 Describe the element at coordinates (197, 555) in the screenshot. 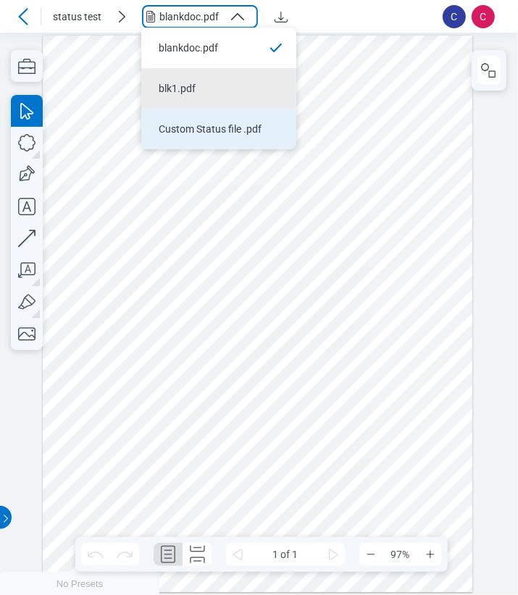

I see `button: Continuous Page Layout` at that location.